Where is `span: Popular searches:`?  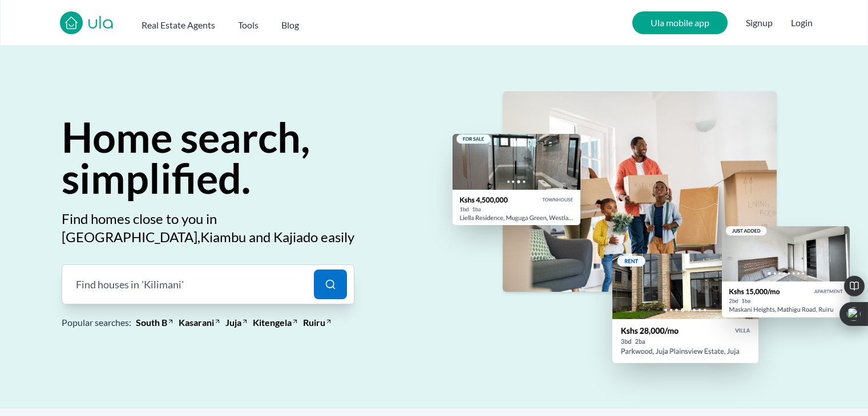 span: Popular searches: is located at coordinates (96, 323).